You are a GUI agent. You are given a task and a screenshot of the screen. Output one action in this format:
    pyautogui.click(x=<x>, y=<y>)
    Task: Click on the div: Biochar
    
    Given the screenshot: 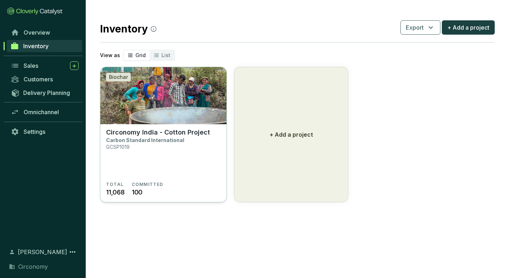 What is the action you would take?
    pyautogui.click(x=118, y=77)
    